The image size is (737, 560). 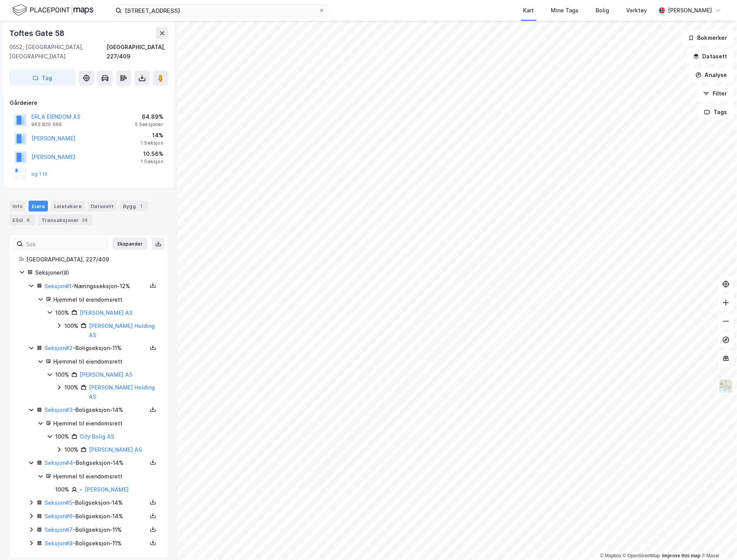 I want to click on button: Bokmerker, so click(x=708, y=38).